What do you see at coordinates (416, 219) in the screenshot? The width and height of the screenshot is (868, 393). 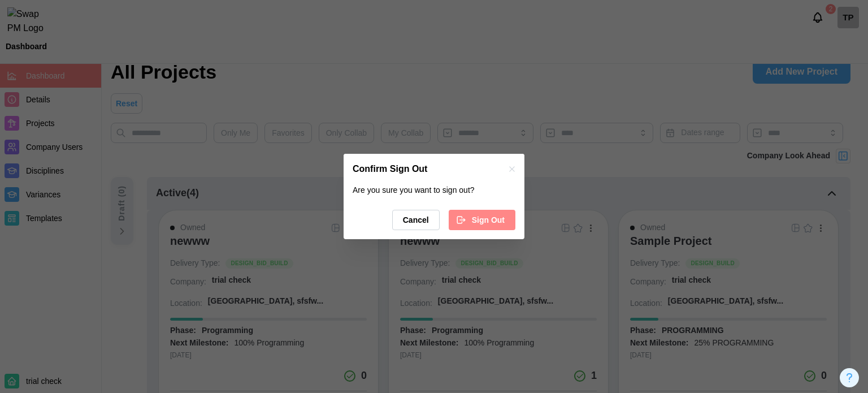 I see `button: Cancel` at bounding box center [416, 219].